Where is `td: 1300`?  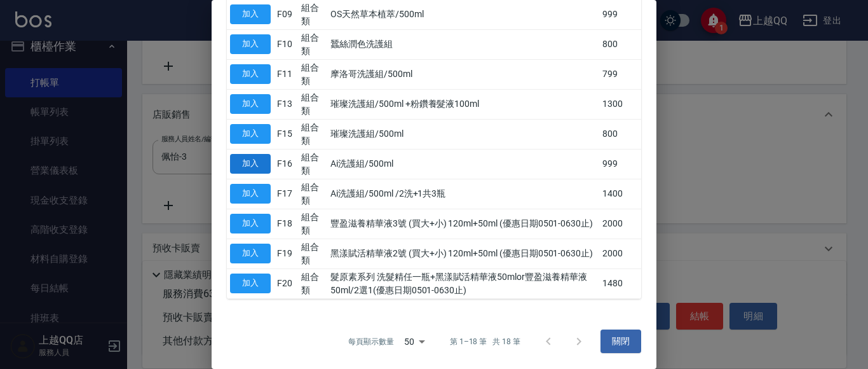 td: 1300 is located at coordinates (620, 104).